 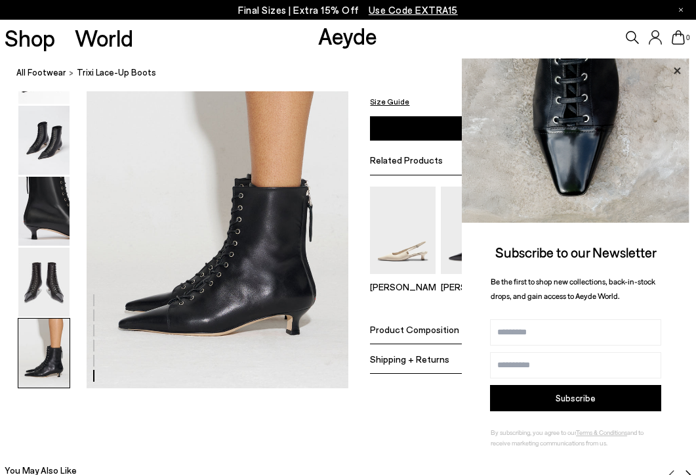 What do you see at coordinates (403, 230) in the screenshot?
I see `img: Catrina Slingback Pumps` at bounding box center [403, 230].